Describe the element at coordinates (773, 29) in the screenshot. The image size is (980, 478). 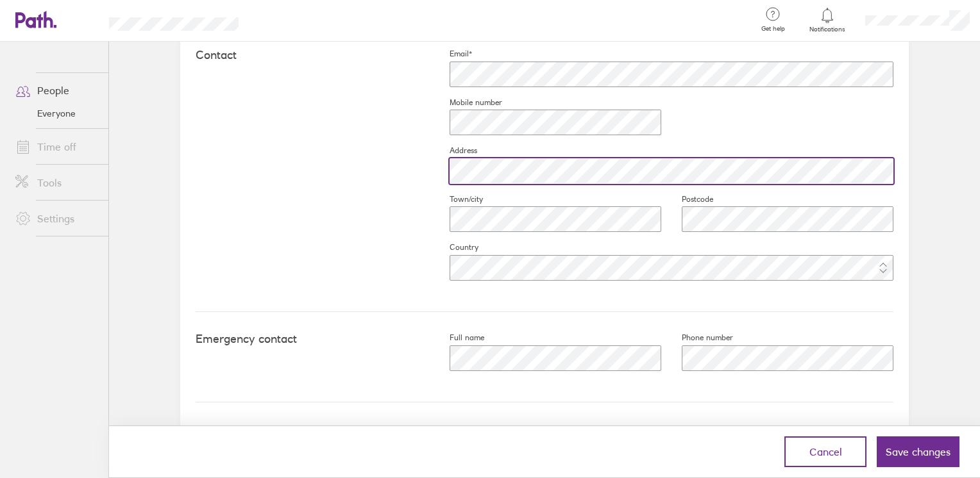
I see `span: Get help` at that location.